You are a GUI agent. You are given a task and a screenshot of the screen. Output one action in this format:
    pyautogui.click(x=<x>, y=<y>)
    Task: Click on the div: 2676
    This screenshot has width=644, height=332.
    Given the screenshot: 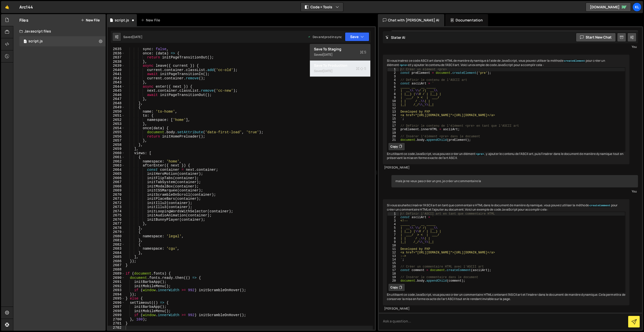 What is the action you would take?
    pyautogui.click(x=116, y=219)
    